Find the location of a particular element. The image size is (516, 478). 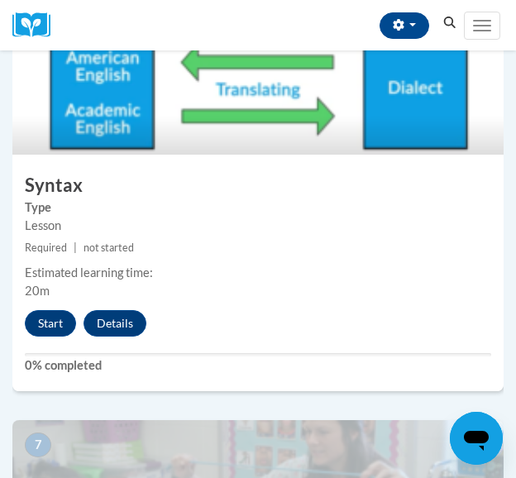

label: 0% completed is located at coordinates (258, 365).